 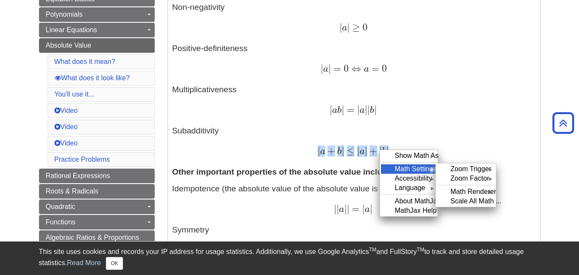 What do you see at coordinates (409, 178) in the screenshot?
I see `div: Accessibility` at bounding box center [409, 178].